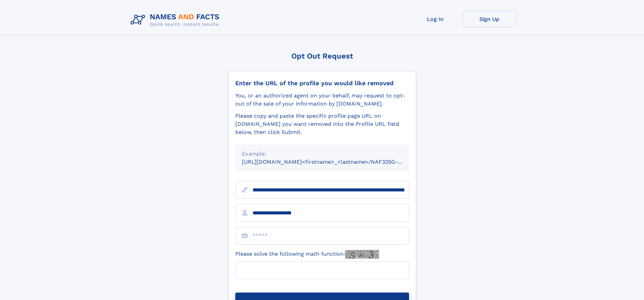 The height and width of the screenshot is (300, 644). Describe the element at coordinates (489, 19) in the screenshot. I see `a: Sign Up` at that location.